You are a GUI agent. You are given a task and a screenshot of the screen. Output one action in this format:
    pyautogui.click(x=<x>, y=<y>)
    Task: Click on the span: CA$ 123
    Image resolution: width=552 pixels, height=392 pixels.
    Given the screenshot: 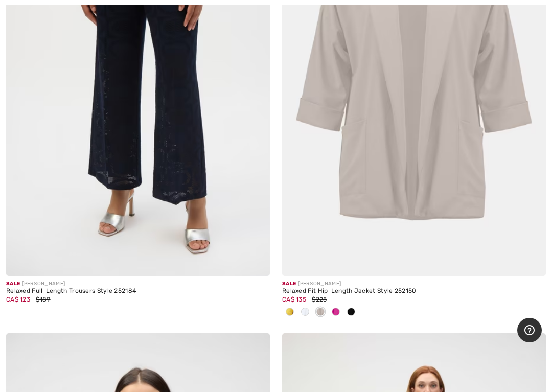 What is the action you would take?
    pyautogui.click(x=18, y=300)
    